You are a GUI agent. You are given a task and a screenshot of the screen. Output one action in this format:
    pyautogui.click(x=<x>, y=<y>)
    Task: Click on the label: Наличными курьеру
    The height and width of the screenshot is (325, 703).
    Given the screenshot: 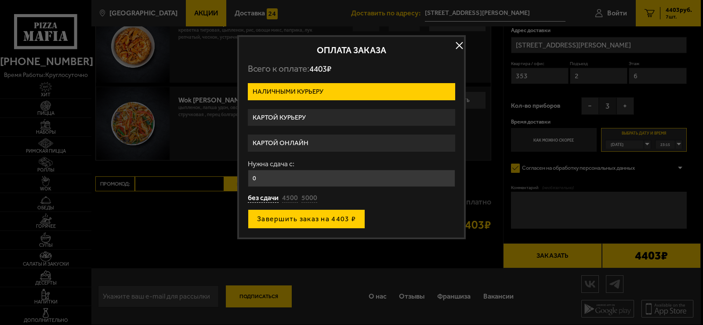 What is the action you would take?
    pyautogui.click(x=351, y=91)
    